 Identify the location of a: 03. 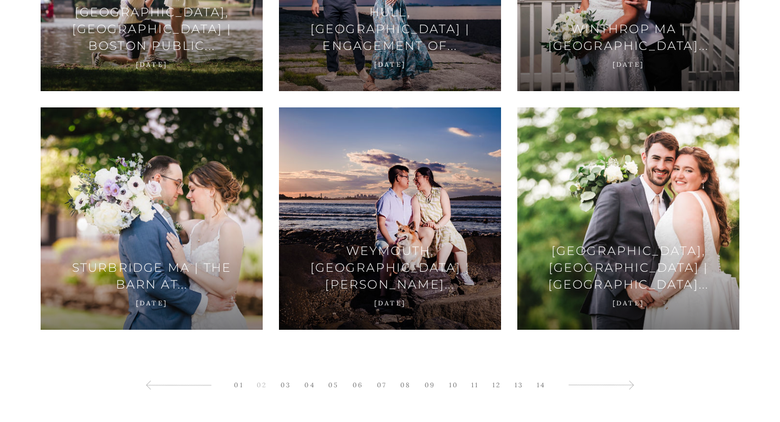
(286, 384).